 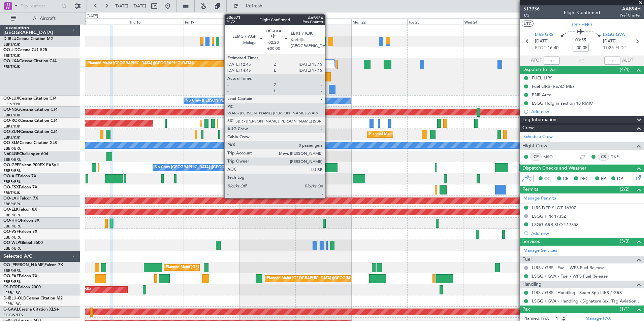 I want to click on a: OO-ZUNCessna Citation CJ4, so click(x=30, y=132).